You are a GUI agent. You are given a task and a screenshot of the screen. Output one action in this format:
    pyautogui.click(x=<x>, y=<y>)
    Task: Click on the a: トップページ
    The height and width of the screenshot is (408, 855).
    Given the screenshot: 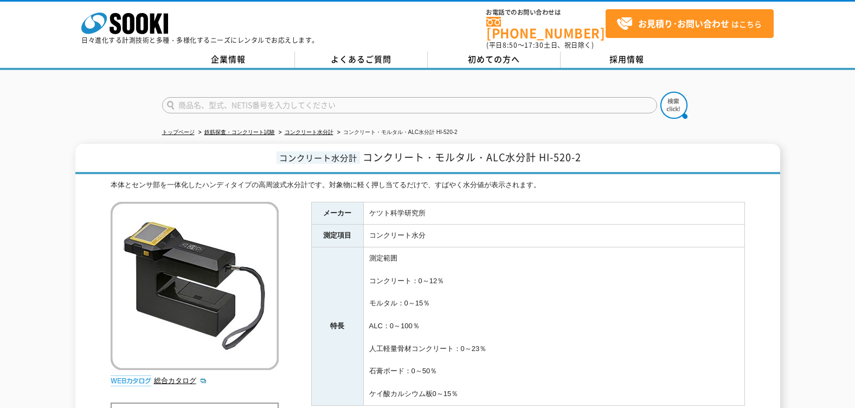 What is the action you would take?
    pyautogui.click(x=178, y=132)
    